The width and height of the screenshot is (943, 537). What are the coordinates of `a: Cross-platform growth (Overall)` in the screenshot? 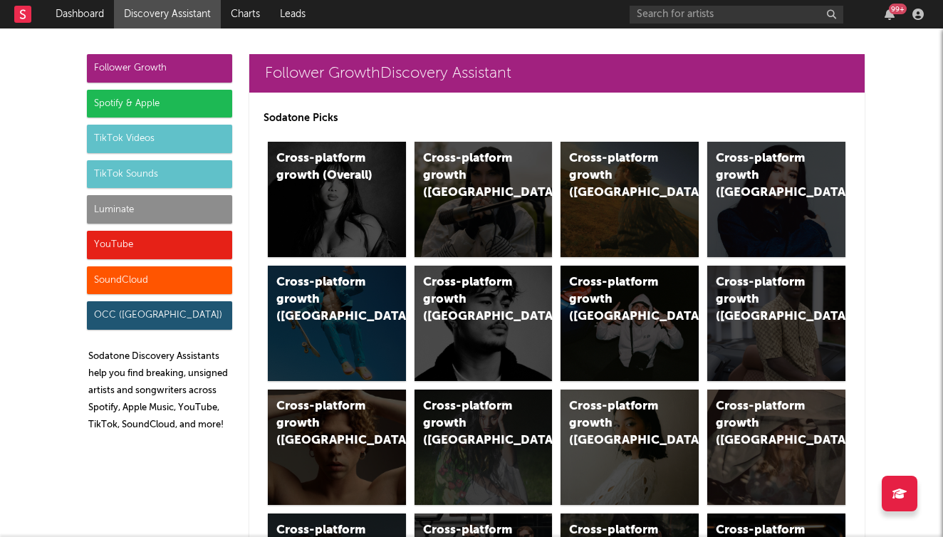 It's located at (337, 199).